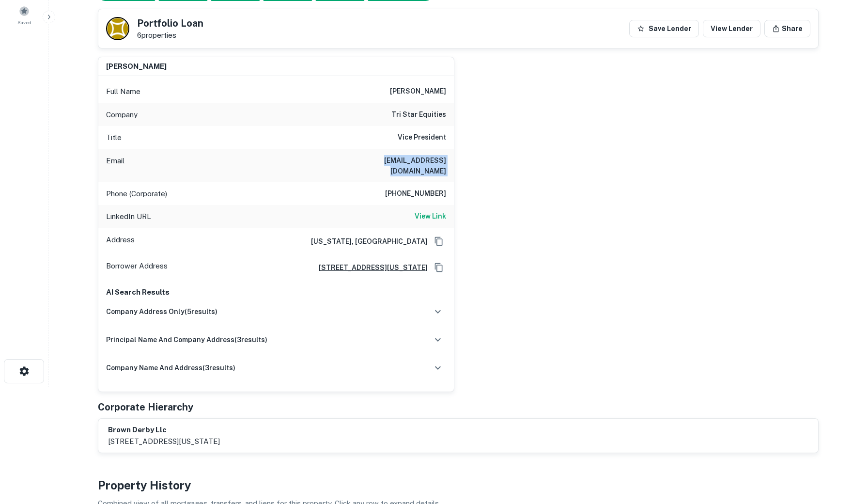  Describe the element at coordinates (844, 450) in the screenshot. I see `div: Chat Widget` at that location.